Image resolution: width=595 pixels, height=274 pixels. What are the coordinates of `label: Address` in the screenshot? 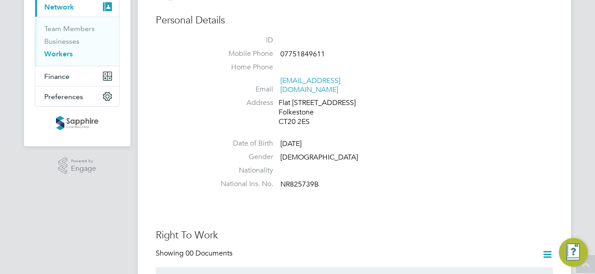 It's located at (241, 103).